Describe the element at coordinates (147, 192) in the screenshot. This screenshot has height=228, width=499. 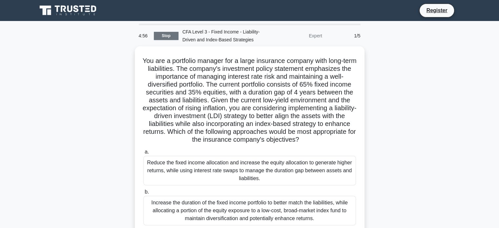
I see `span: b.` at that location.